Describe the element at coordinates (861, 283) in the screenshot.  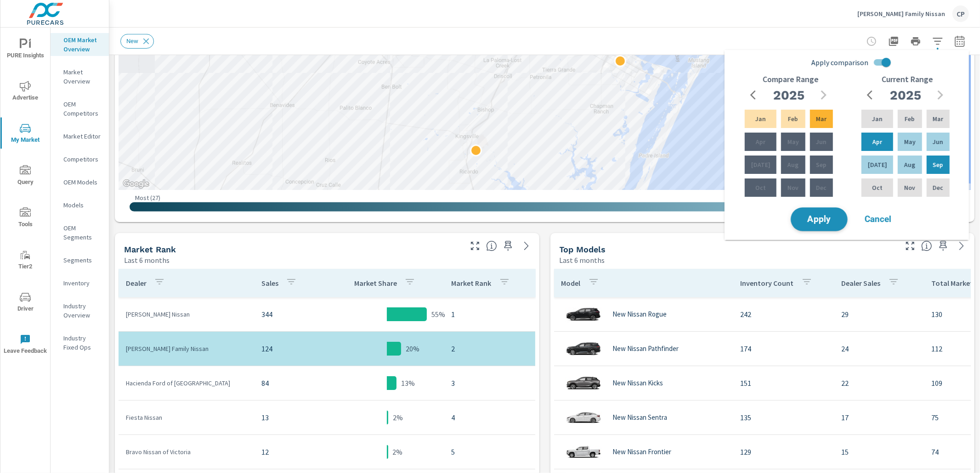
I see `p: Dealer Sales` at that location.